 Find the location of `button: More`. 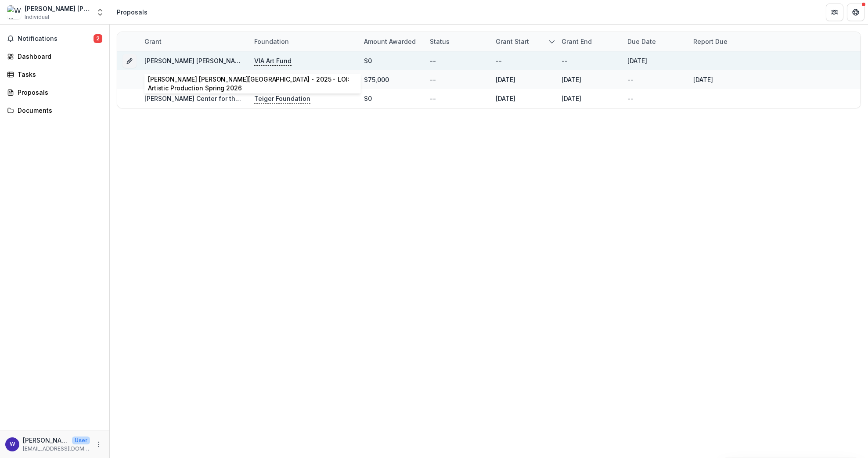

button: More is located at coordinates (99, 444).